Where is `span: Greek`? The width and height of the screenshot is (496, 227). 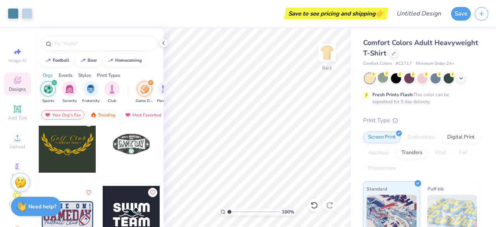
span: Greek is located at coordinates (17, 175).